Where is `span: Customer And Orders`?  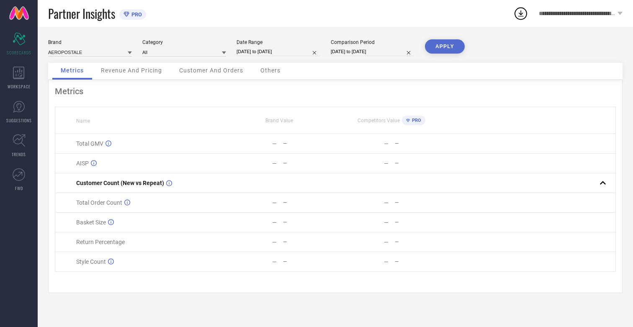 span: Customer And Orders is located at coordinates (211, 70).